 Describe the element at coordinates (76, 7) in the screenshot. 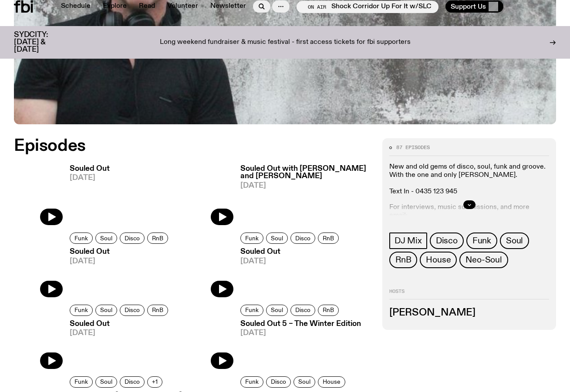

I see `a: Schedule` at that location.